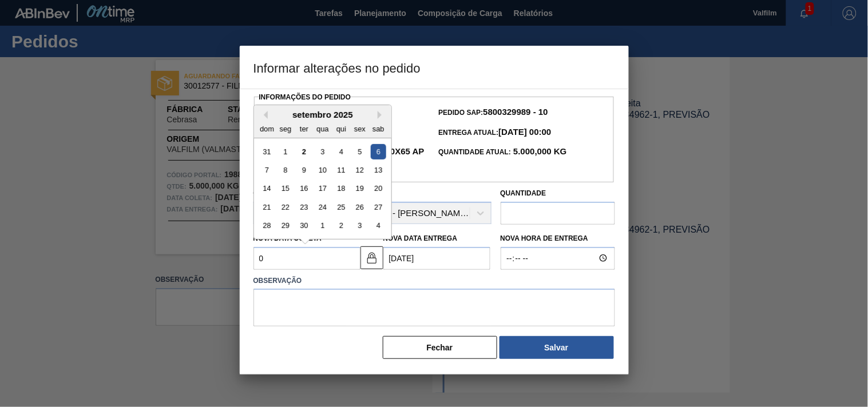  I want to click on div: Choose quinta-feira, 25 de setembro de 2025, so click(341, 207).